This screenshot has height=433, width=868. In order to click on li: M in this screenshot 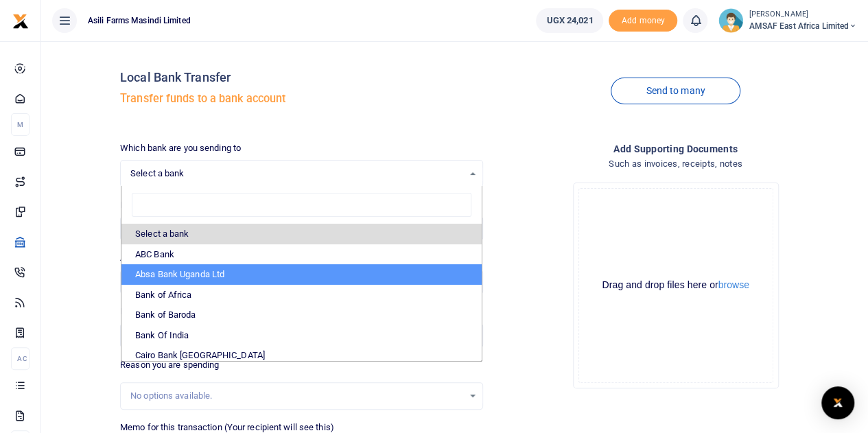, I will do `click(20, 124)`.